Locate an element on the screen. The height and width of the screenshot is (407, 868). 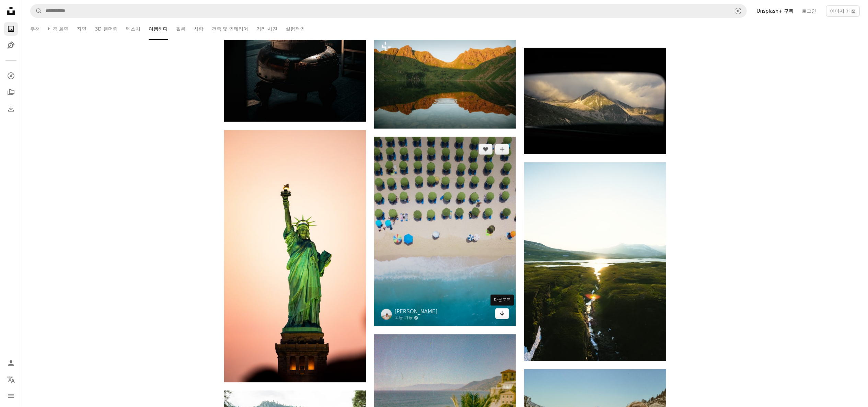
a: 거리 사진 is located at coordinates (267, 29).